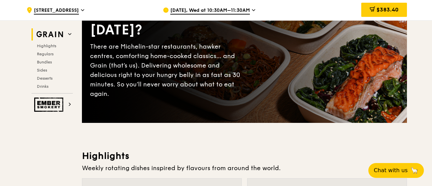 The width and height of the screenshot is (432, 186). Describe the element at coordinates (45, 79) in the screenshot. I see `span: Desserts` at that location.